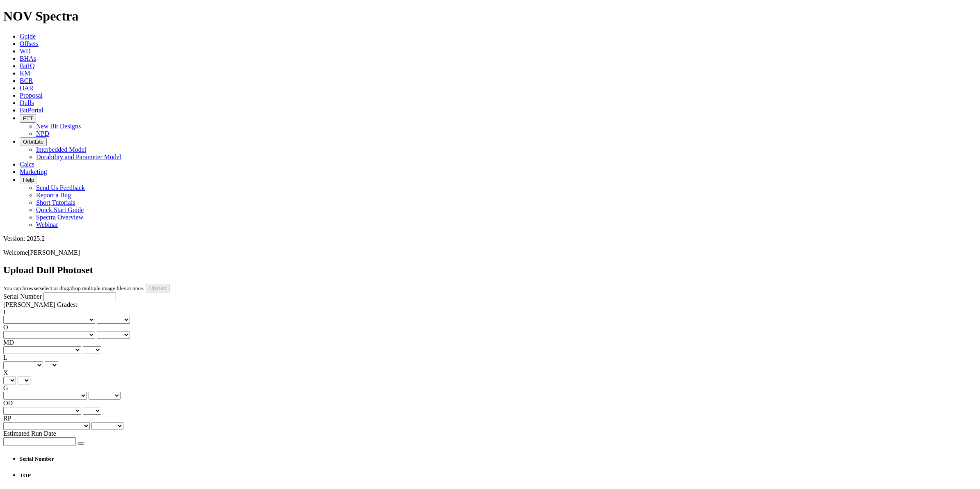 The image size is (980, 489). Describe the element at coordinates (158, 288) in the screenshot. I see `input: Upload` at that location.